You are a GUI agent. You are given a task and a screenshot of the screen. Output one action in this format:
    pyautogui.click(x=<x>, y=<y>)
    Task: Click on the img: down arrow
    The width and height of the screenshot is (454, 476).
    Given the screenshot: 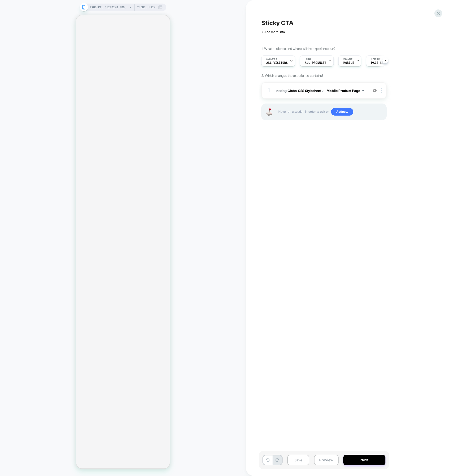 What is the action you would take?
    pyautogui.click(x=363, y=90)
    